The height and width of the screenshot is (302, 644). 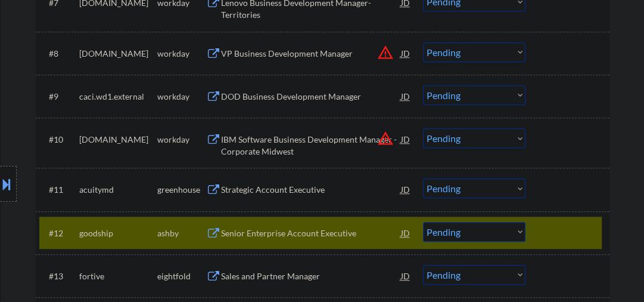 I want to click on div: Strategic Account Executive, so click(x=311, y=189).